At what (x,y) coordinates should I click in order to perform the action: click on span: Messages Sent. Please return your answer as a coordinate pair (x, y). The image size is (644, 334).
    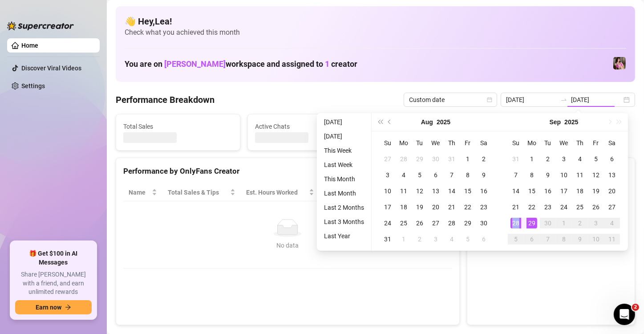
    Looking at the image, I should click on (441, 127).